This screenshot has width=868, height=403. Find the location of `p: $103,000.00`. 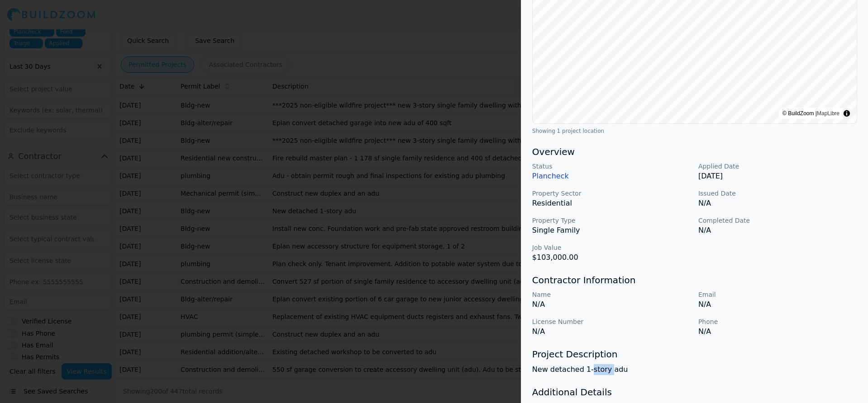

p: $103,000.00 is located at coordinates (611, 258).